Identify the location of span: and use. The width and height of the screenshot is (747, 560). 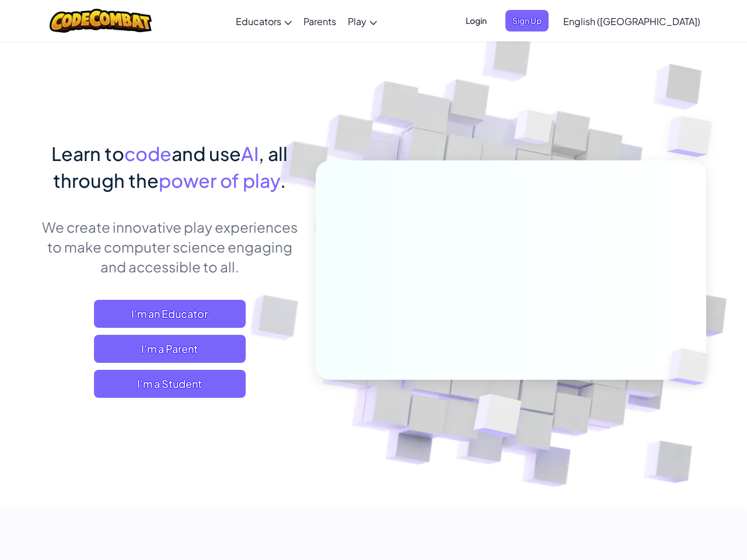
(206, 153).